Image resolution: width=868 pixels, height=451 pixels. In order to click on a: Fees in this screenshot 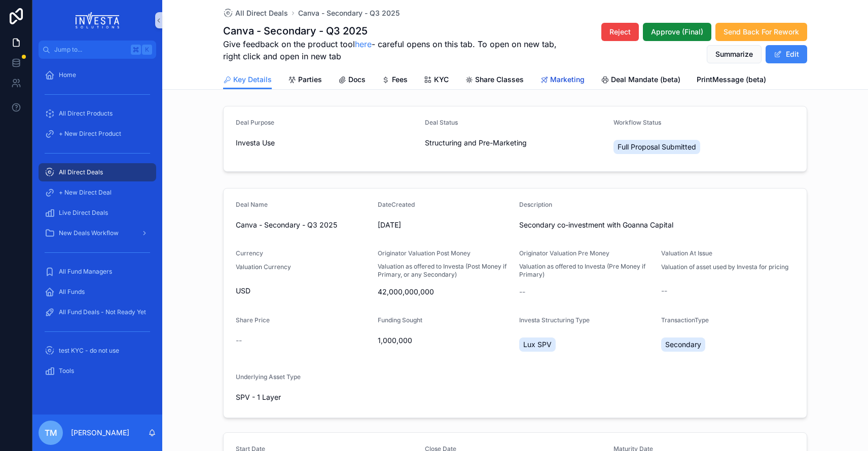, I will do `click(394, 81)`.